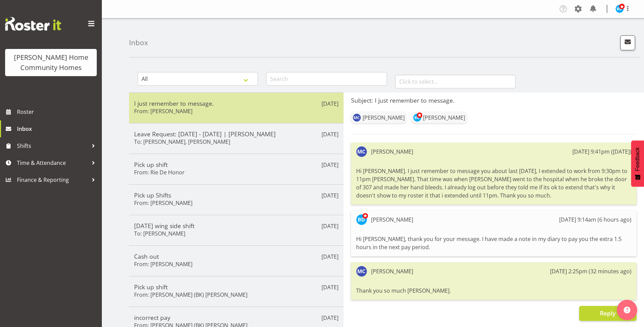 This screenshot has height=327, width=644. Describe the element at coordinates (236, 317) in the screenshot. I see `h5: incorrect pay` at that location.